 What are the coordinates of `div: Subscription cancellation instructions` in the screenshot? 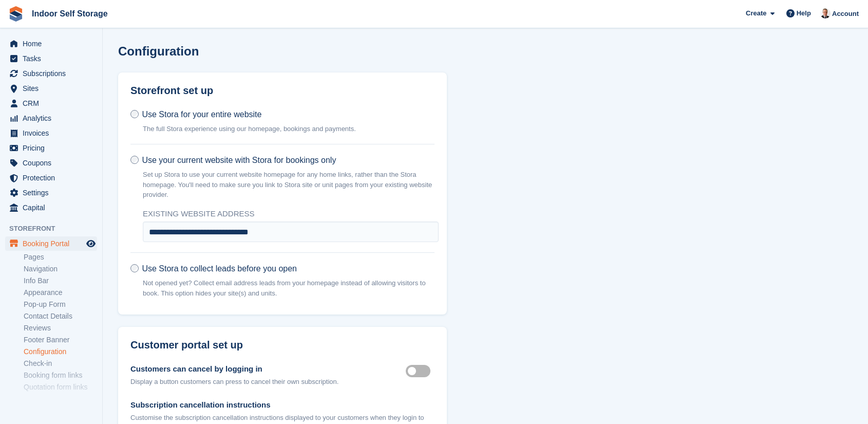 It's located at (282, 405).